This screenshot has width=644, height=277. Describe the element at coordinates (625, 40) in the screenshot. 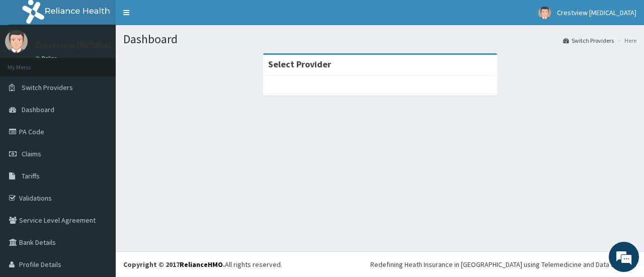

I see `li: Here` at that location.